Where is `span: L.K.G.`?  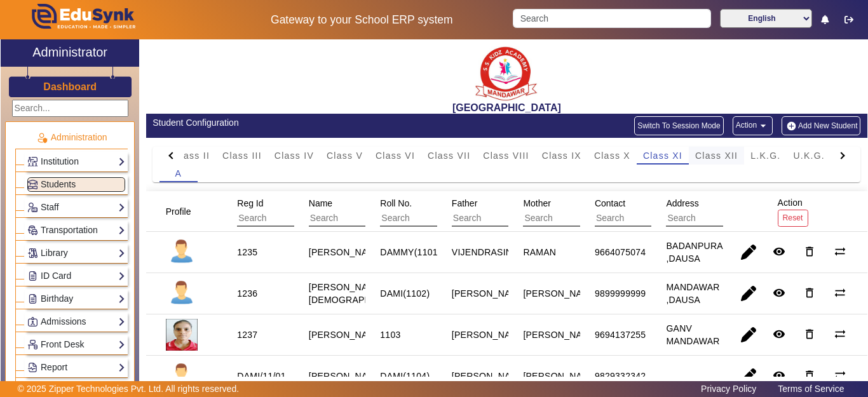 span: L.K.G. is located at coordinates (765, 156).